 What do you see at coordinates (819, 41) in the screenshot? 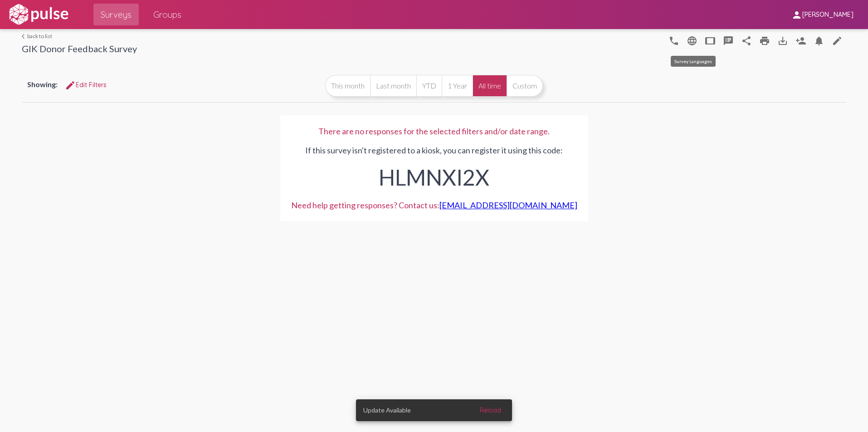
I see `mat-icon: Bell` at bounding box center [819, 41].